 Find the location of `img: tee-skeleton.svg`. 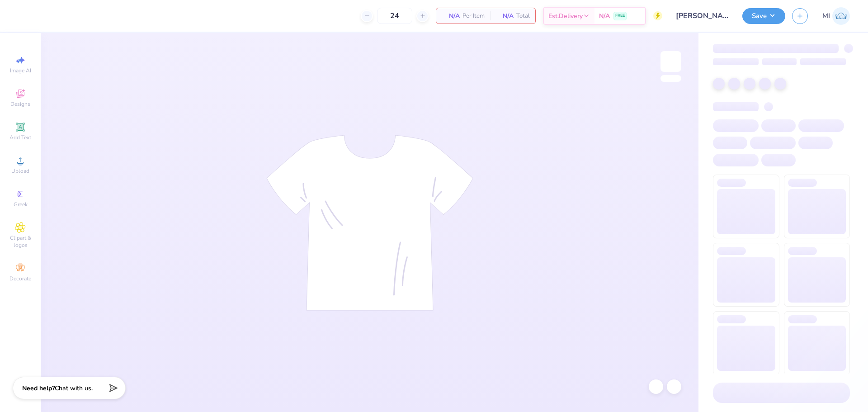

img: tee-skeleton.svg is located at coordinates (370, 222).